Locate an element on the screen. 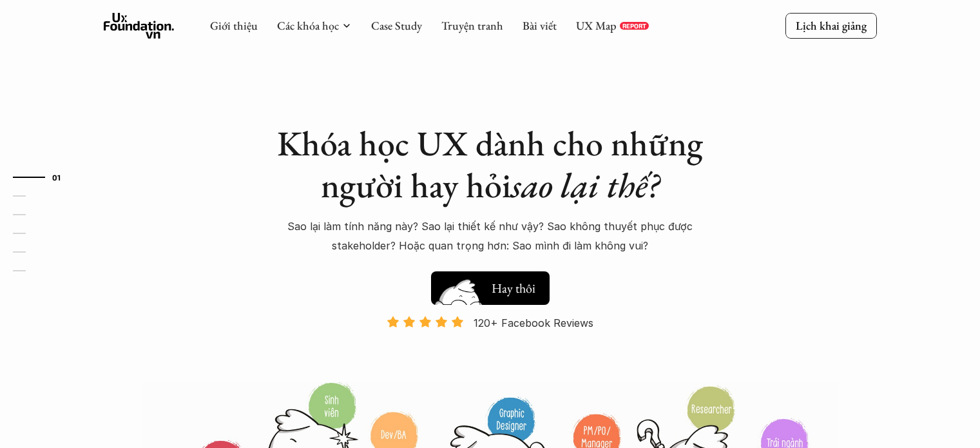  a: UX Map is located at coordinates (596, 26).